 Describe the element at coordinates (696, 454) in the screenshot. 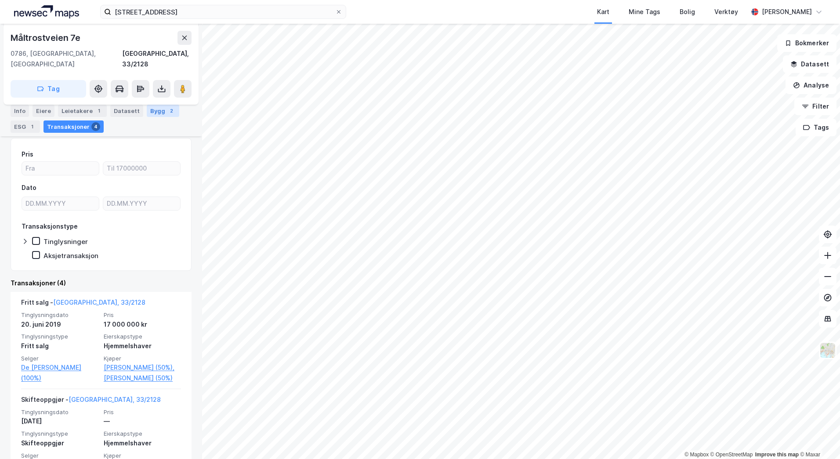

I see `a: Mapbox` at that location.